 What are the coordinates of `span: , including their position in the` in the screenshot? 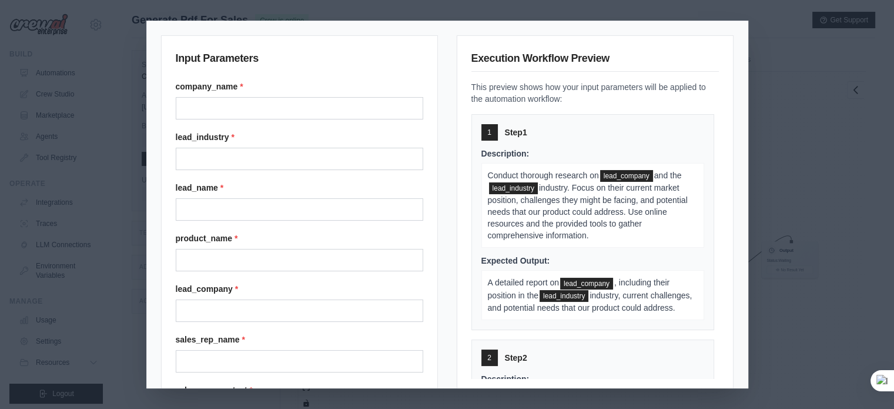 It's located at (579, 288).